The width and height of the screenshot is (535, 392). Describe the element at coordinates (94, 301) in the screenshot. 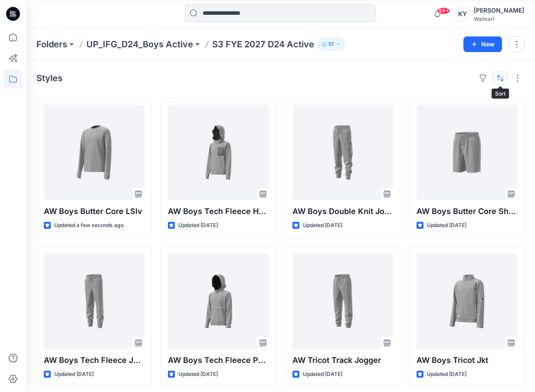

I see `a: AW Boys Tech Fleece Jogger` at that location.